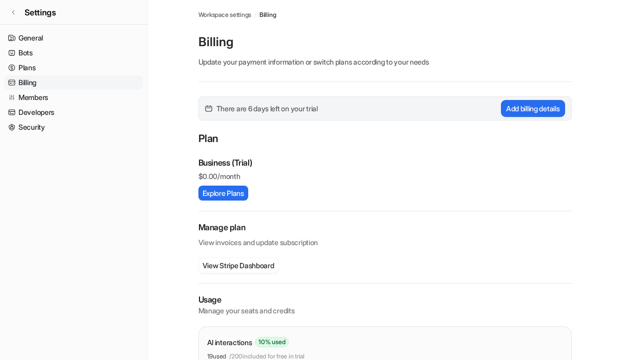 Image resolution: width=622 pixels, height=360 pixels. I want to click on span: Settings, so click(40, 12).